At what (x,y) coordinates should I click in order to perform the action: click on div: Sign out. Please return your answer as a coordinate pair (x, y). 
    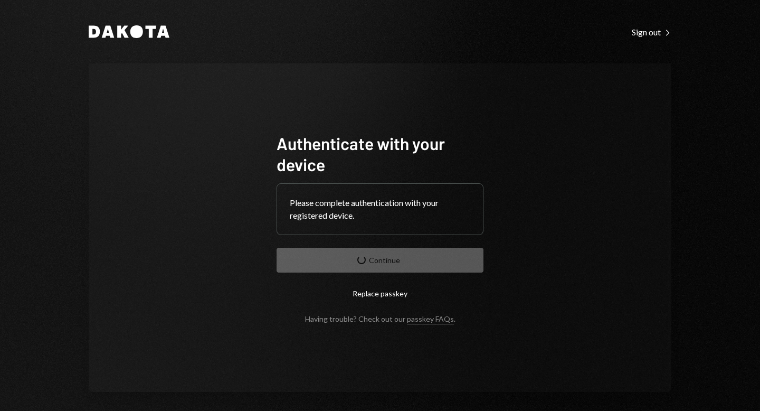
    Looking at the image, I should click on (651, 32).